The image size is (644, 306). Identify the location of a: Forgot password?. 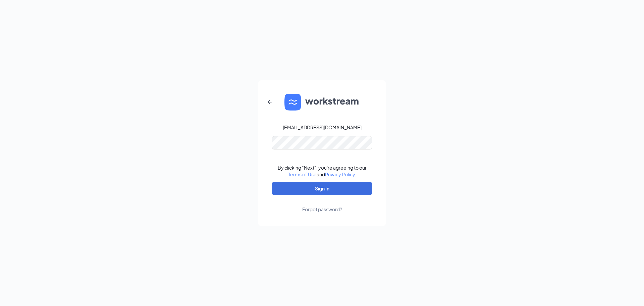
(322, 204).